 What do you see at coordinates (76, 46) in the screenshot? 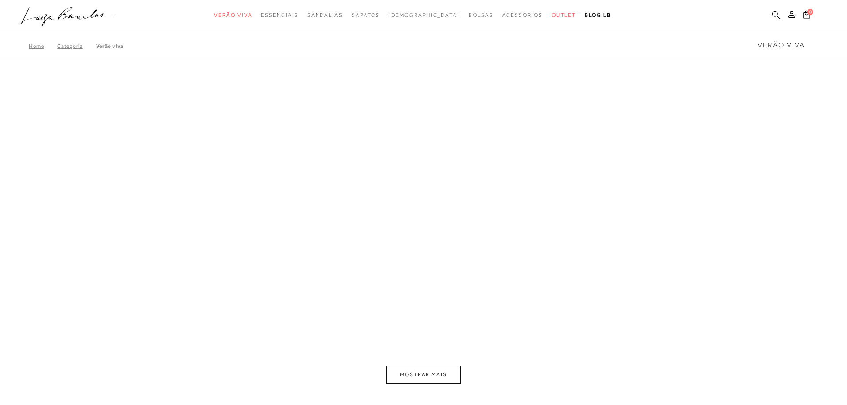
I see `a: Categoria` at bounding box center [76, 46].